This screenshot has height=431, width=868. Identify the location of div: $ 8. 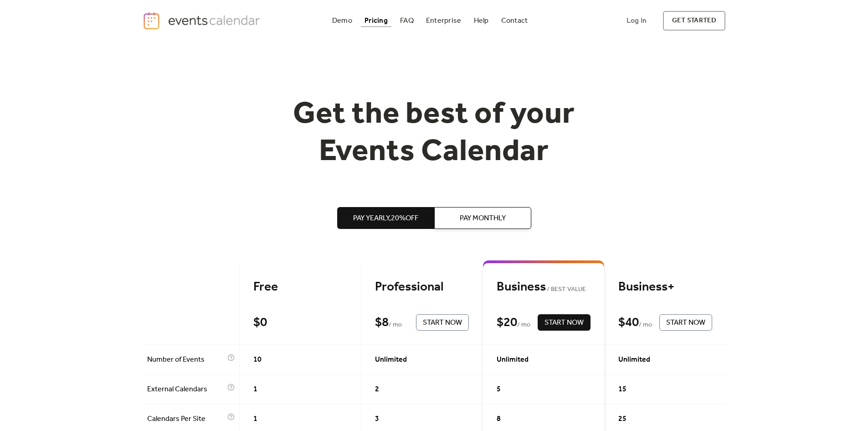
(382, 323).